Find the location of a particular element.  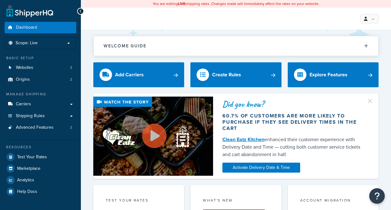

a: Shipping Rules is located at coordinates (40, 116).